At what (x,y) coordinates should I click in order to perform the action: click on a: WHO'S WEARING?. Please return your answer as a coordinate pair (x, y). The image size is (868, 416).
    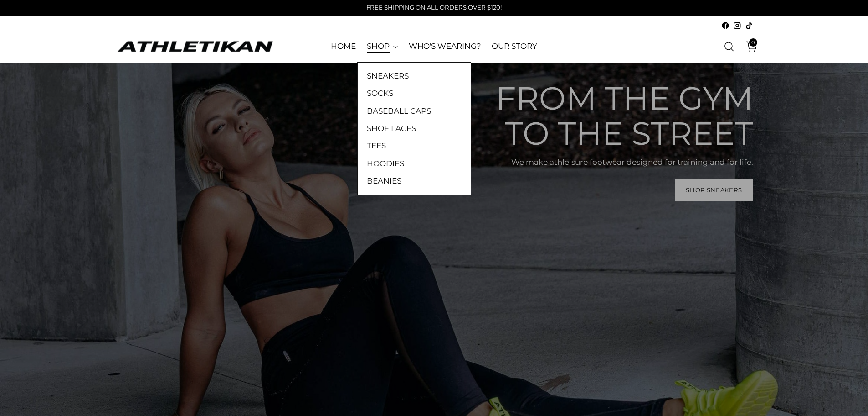
    Looking at the image, I should click on (445, 46).